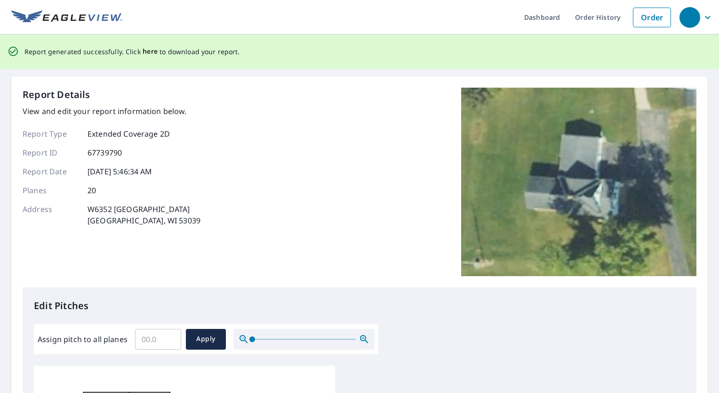 This screenshot has height=393, width=719. Describe the element at coordinates (112, 111) in the screenshot. I see `p: View and edit your report information below.` at that location.